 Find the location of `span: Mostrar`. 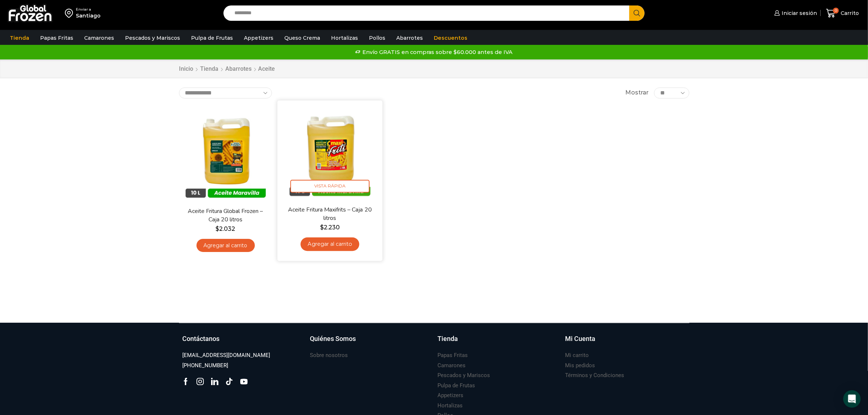

span: Mostrar is located at coordinates (637, 93).